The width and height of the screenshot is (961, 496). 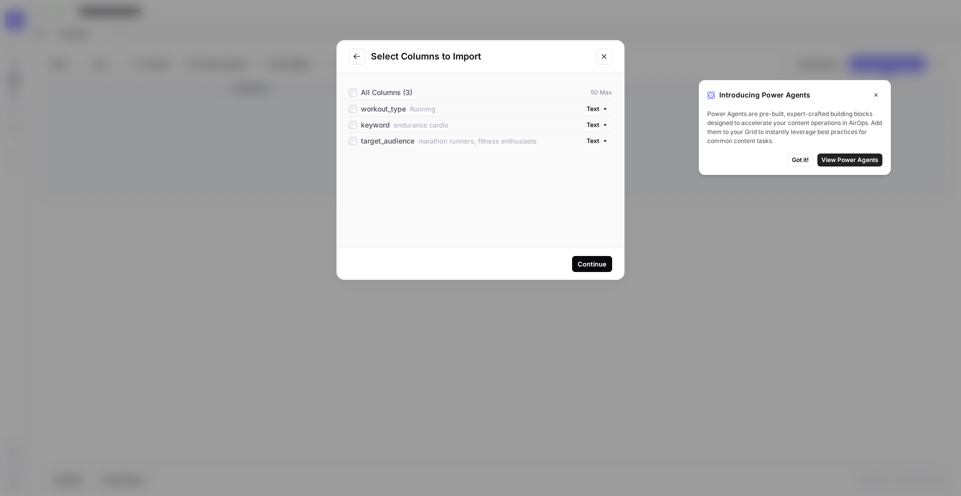 I want to click on span: All Columns (3), so click(x=386, y=93).